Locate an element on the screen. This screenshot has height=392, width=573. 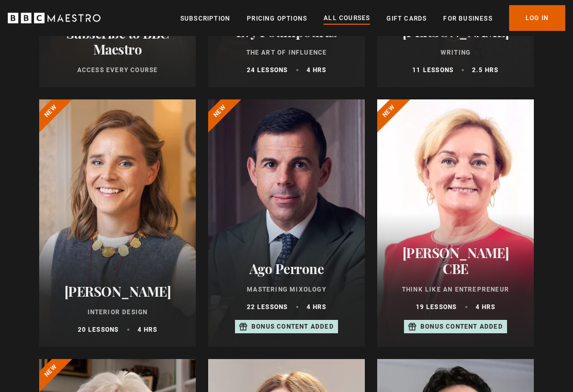
p: Interior Design is located at coordinates (117, 312).